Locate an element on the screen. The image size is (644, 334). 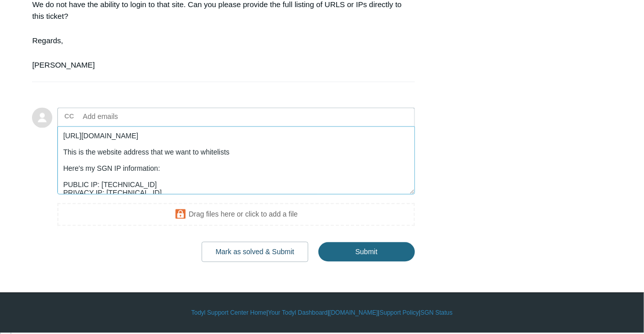
textarea: Add your reply is located at coordinates (236, 161).